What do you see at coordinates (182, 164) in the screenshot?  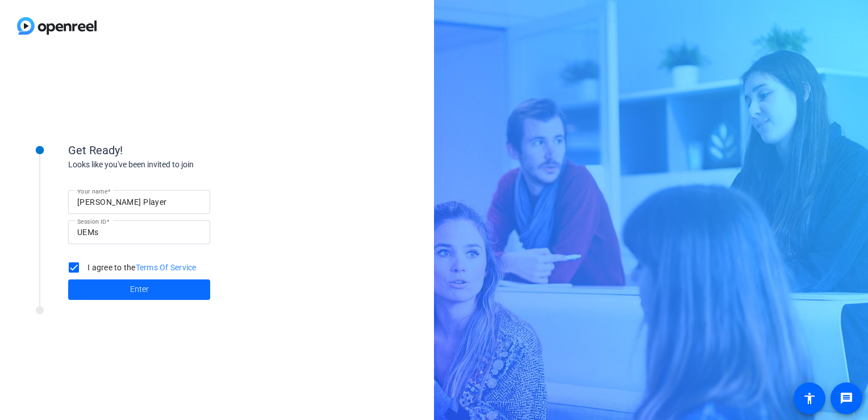 I see `div: Looks like you've been invited to join` at bounding box center [182, 164].